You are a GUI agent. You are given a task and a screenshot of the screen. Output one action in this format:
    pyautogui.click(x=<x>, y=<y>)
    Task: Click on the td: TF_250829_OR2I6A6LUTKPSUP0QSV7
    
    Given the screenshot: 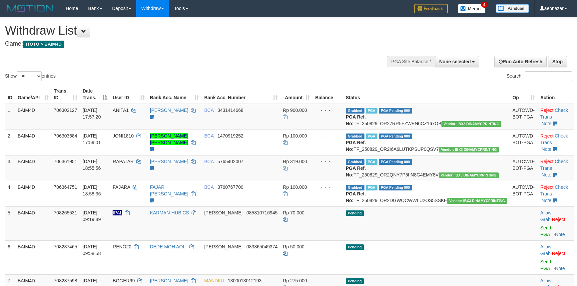 What is the action you would take?
    pyautogui.click(x=426, y=142)
    